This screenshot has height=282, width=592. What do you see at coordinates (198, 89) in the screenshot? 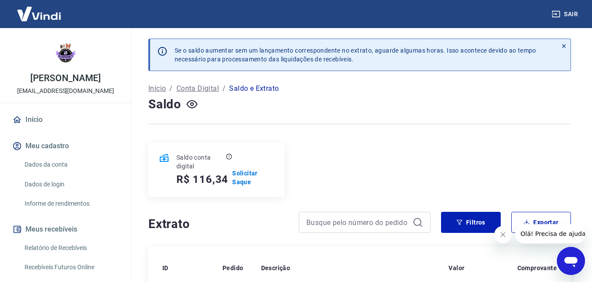
I see `p: Conta Digital` at bounding box center [198, 89].